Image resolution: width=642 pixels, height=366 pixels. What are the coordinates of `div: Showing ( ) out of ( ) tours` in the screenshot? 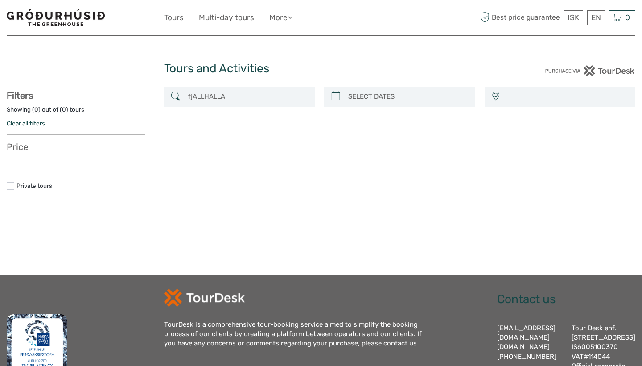 It's located at (76, 112).